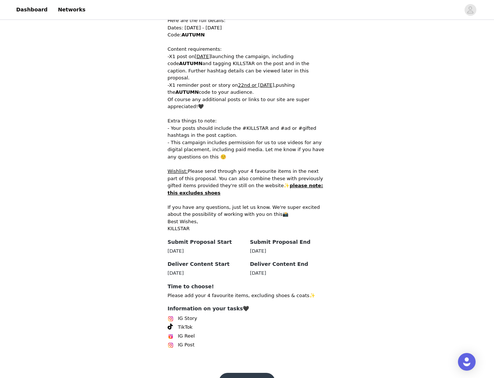 This screenshot has width=494, height=378. Describe the element at coordinates (247, 182) in the screenshot. I see `p: Please send through your 4 favourite items in the next part of this proposal. You can also combin...` at that location.